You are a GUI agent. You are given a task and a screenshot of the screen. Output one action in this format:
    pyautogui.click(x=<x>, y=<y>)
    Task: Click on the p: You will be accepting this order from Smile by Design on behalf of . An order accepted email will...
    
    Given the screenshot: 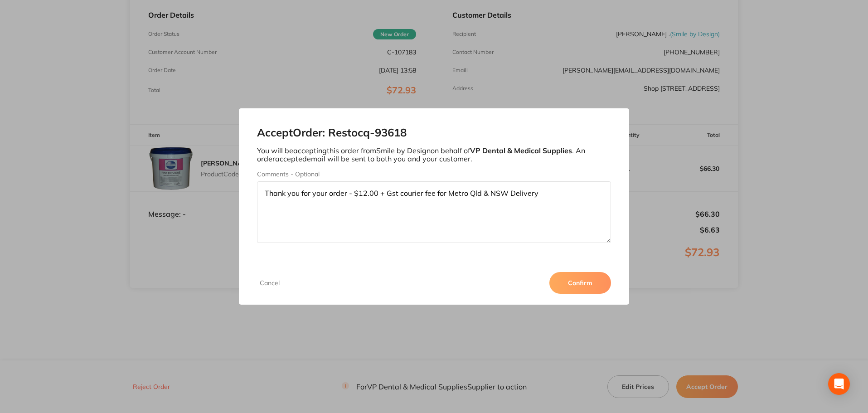 What is the action you would take?
    pyautogui.click(x=434, y=154)
    